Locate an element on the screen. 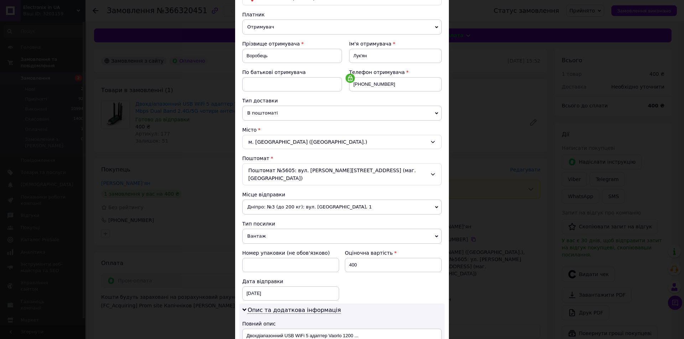 The height and width of the screenshot is (339, 684). span: Вантаж is located at coordinates (342, 237).